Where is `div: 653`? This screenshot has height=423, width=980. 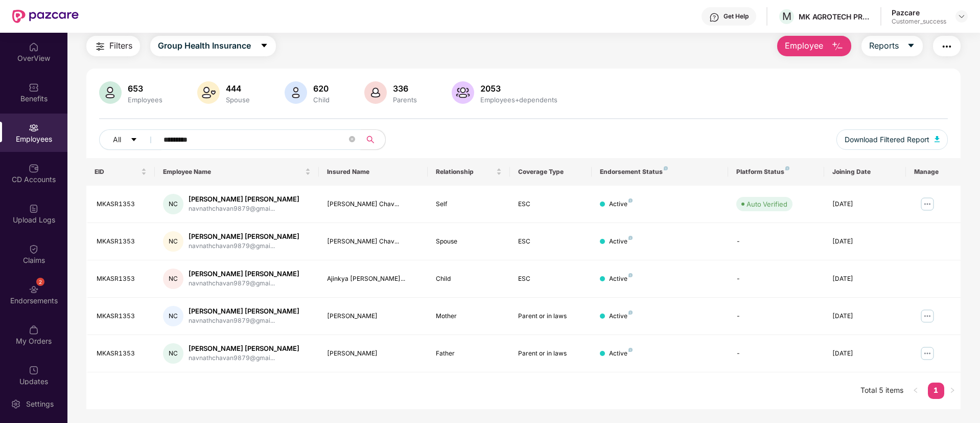 div: 653 is located at coordinates (145, 89).